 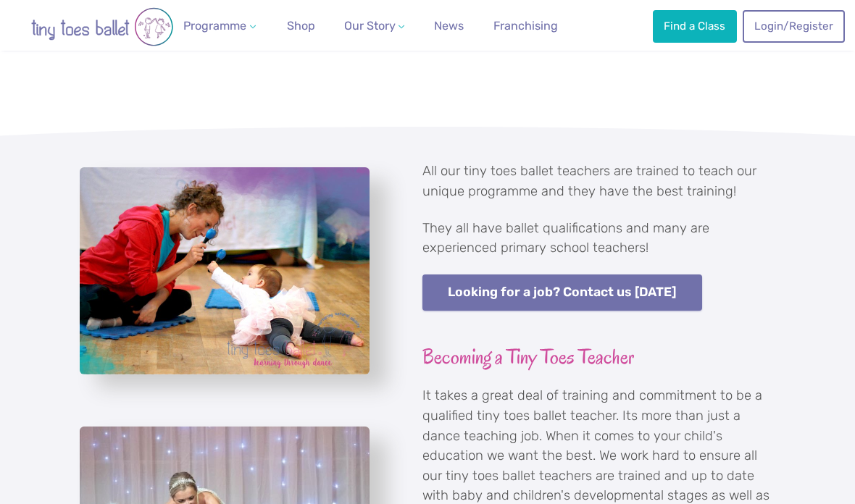 I want to click on a: Programme, so click(x=219, y=26).